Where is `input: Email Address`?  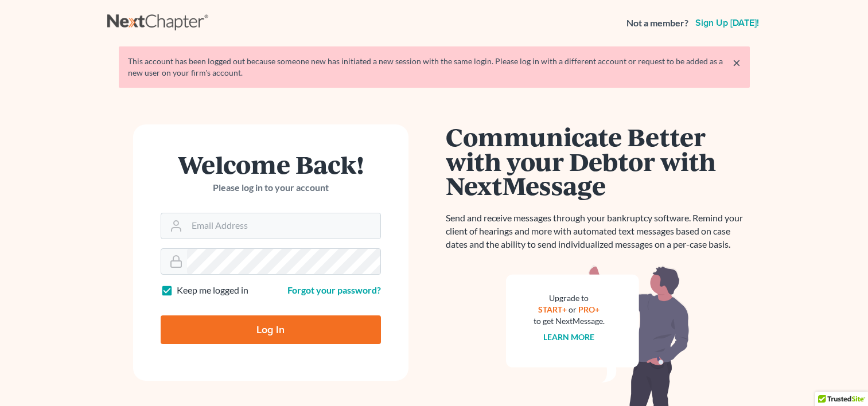
input: Email Address is located at coordinates (283, 226).